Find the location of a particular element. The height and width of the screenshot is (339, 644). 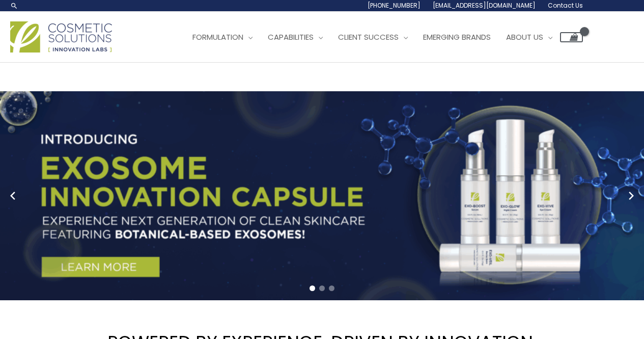

a: View Shopping Cart, empty is located at coordinates (571, 37).